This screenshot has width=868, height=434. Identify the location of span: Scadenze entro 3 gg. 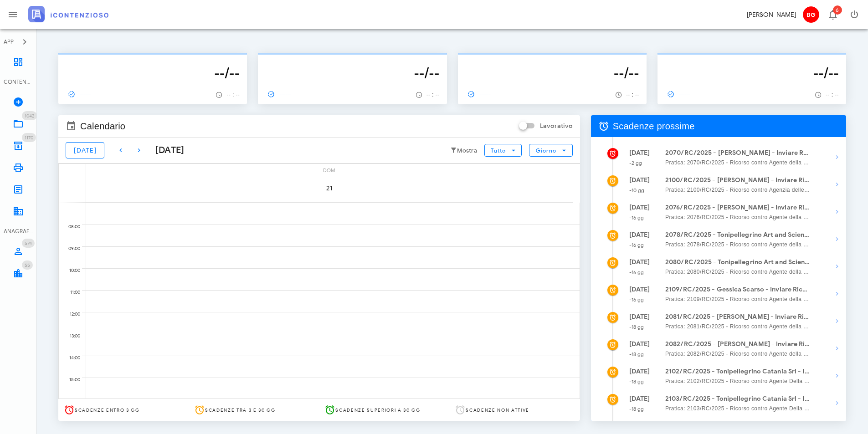
(107, 410).